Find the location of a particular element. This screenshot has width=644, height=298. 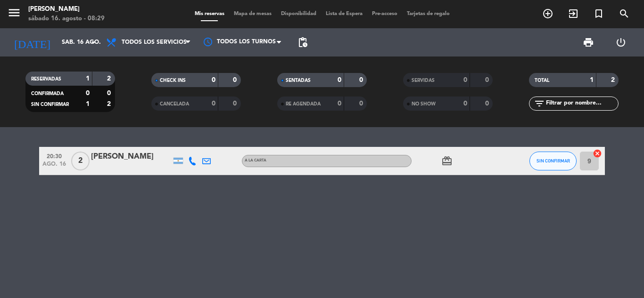

i: turned_in_not is located at coordinates (598, 14).